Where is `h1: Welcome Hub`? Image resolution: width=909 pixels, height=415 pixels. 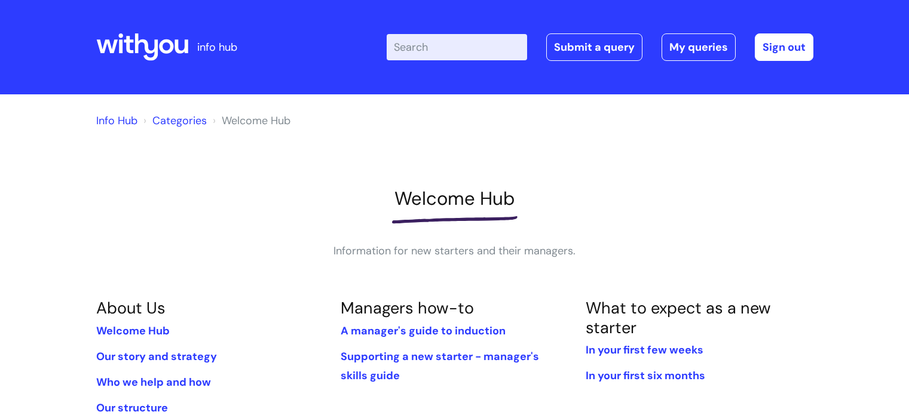 h1: Welcome Hub is located at coordinates (455, 198).